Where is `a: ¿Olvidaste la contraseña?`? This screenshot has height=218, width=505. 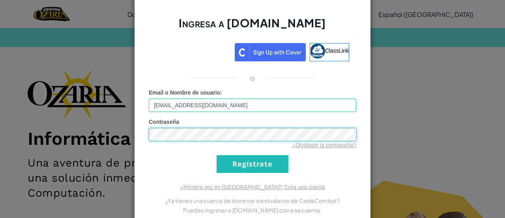 a: ¿Olvidaste la contraseña? is located at coordinates (324, 145).